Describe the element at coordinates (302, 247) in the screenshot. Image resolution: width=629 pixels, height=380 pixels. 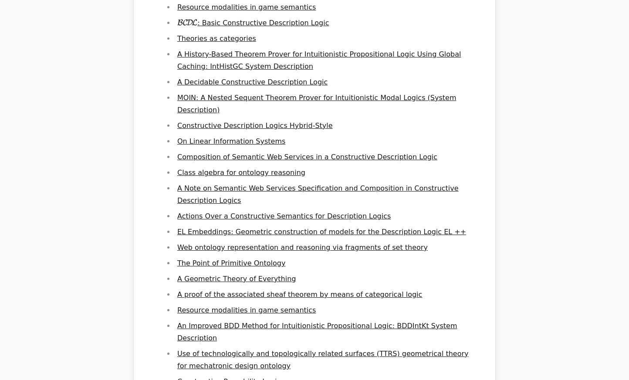
I see `a: Web ontology representation and reasoning via fragments of set theory` at that location.